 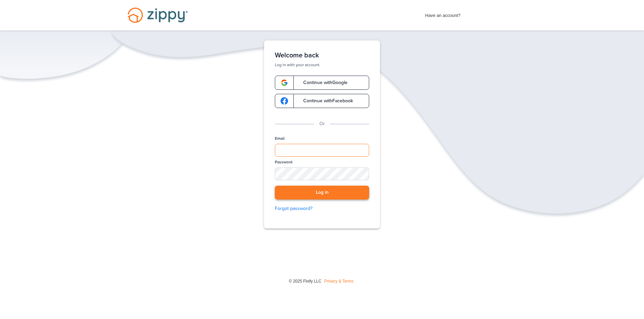 I want to click on a: google-logoContinue withGoogle, so click(x=322, y=83).